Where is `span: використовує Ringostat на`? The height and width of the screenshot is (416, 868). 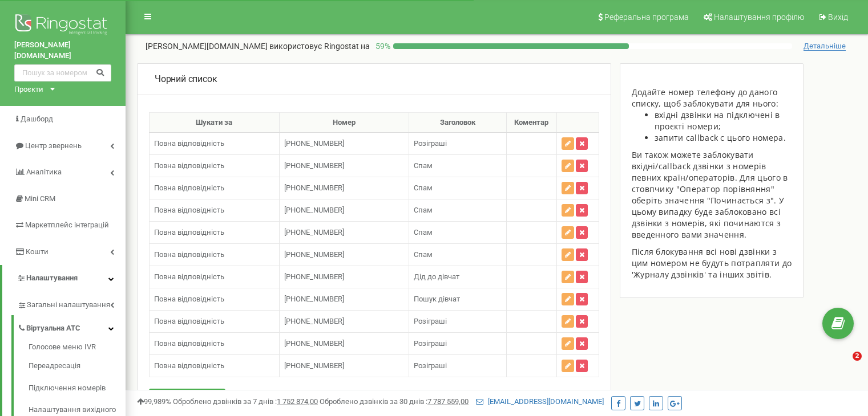
span: використовує Ringostat на is located at coordinates (319, 46).